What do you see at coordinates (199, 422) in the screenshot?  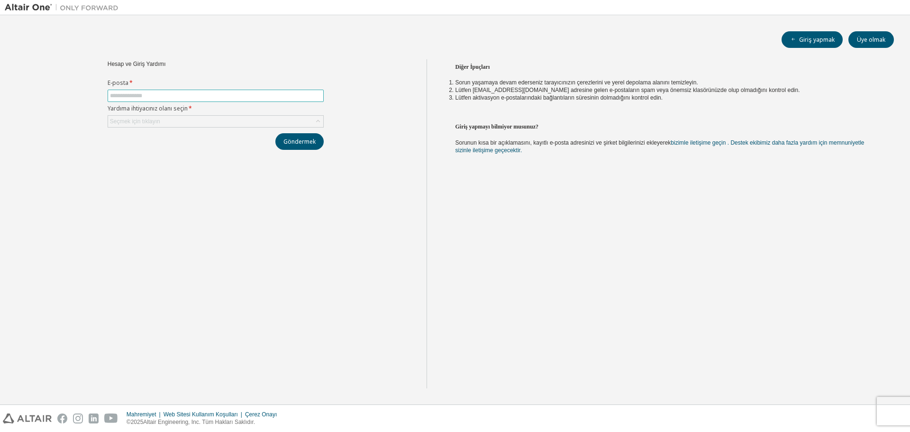 I see `font: Altair Engineering, Inc. Tüm Hakları Saklıdır.` at bounding box center [199, 422].